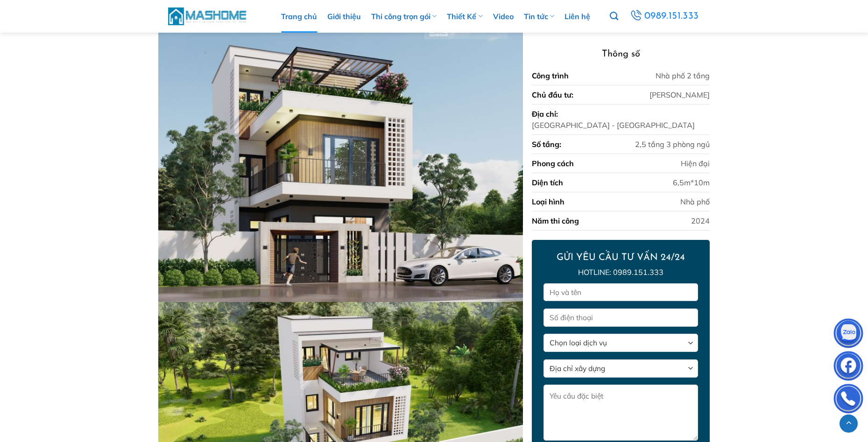  What do you see at coordinates (545, 114) in the screenshot?
I see `div: Địa chỉ:` at bounding box center [545, 114].